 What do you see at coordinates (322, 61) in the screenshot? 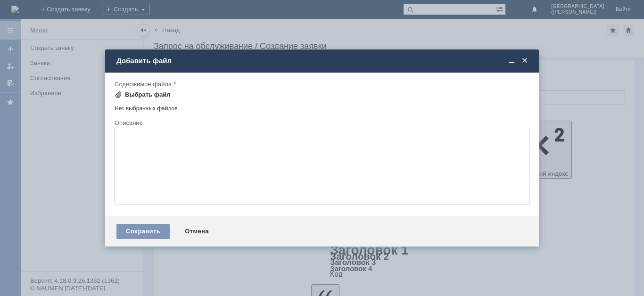
I see `div: Добавить файл` at bounding box center [322, 61].